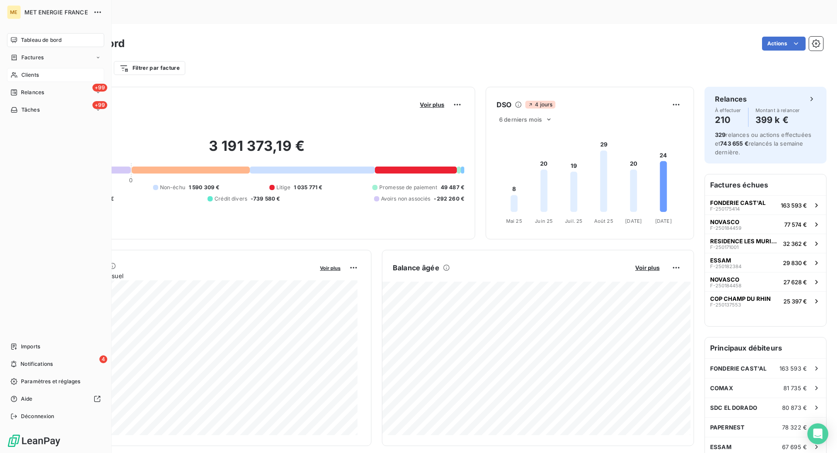  Describe the element at coordinates (604, 221) in the screenshot. I see `tspan: Août 25` at that location.